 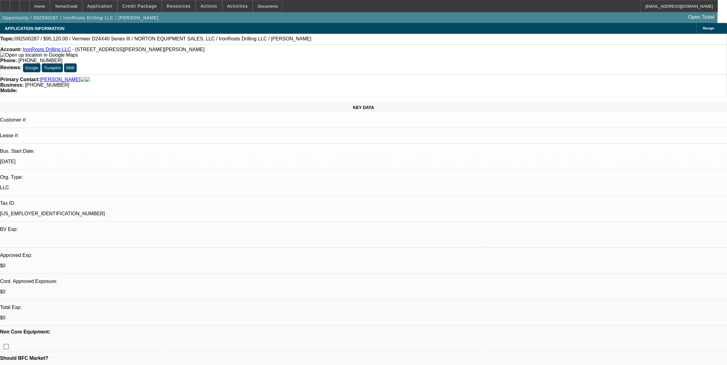 What do you see at coordinates (139, 6) in the screenshot?
I see `button: Credit Package` at bounding box center [139, 6].